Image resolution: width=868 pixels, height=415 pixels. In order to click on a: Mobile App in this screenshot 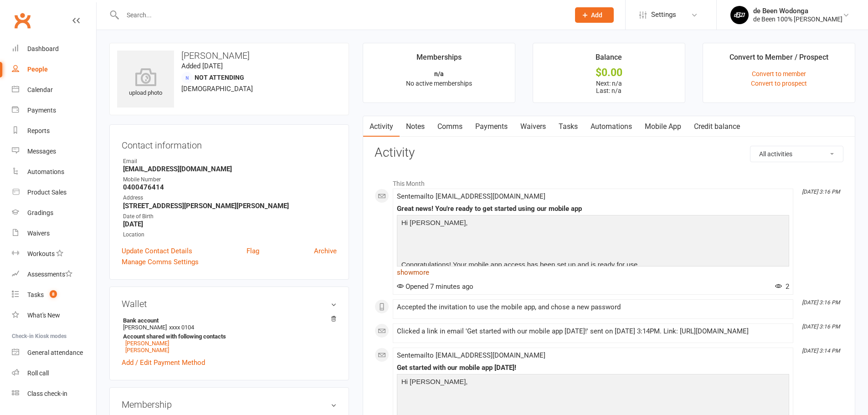, I will do `click(663, 127)`.